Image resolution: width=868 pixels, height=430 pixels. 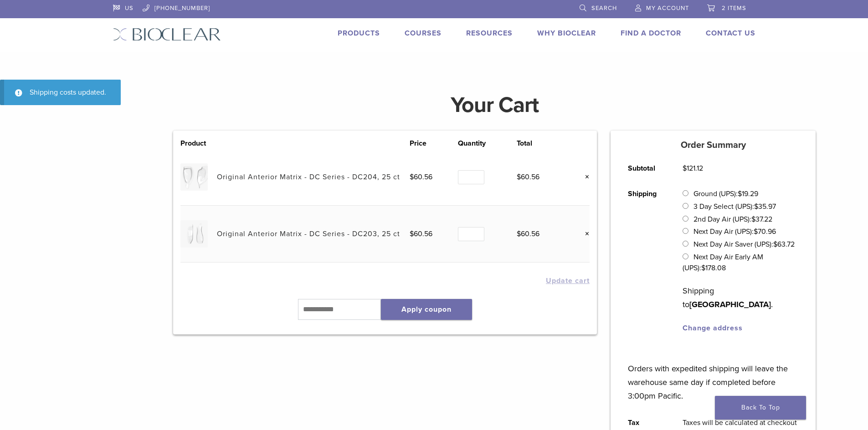 What do you see at coordinates (309, 177) in the screenshot?
I see `a: Original Anterior Matrix - DC Series - DC204, 25 ct` at bounding box center [309, 177].